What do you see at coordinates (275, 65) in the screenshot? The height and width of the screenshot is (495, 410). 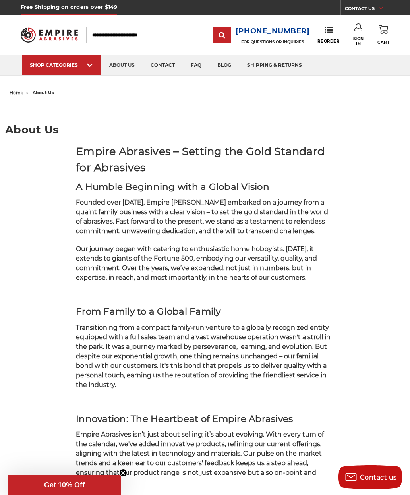 I see `a: shipping & returns` at bounding box center [275, 65].